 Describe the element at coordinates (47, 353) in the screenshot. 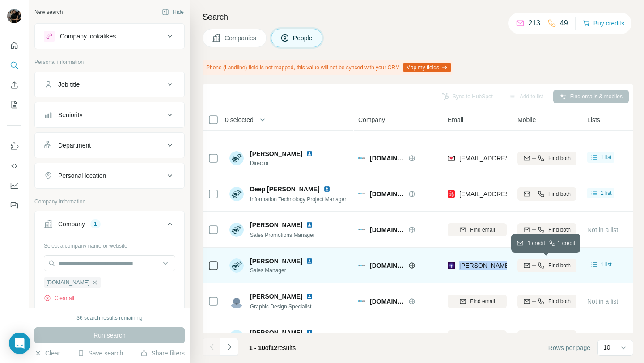

I see `button: Clear` at that location.